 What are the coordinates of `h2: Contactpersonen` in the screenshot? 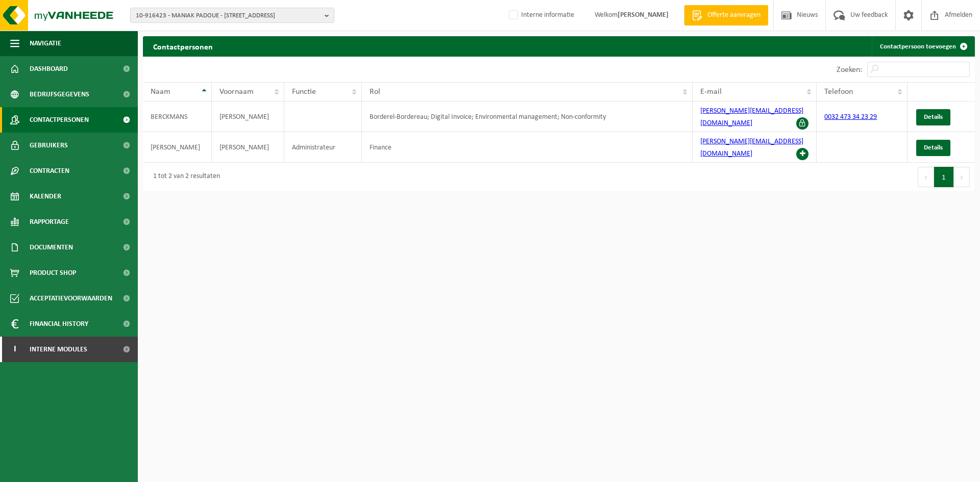 It's located at (183, 46).